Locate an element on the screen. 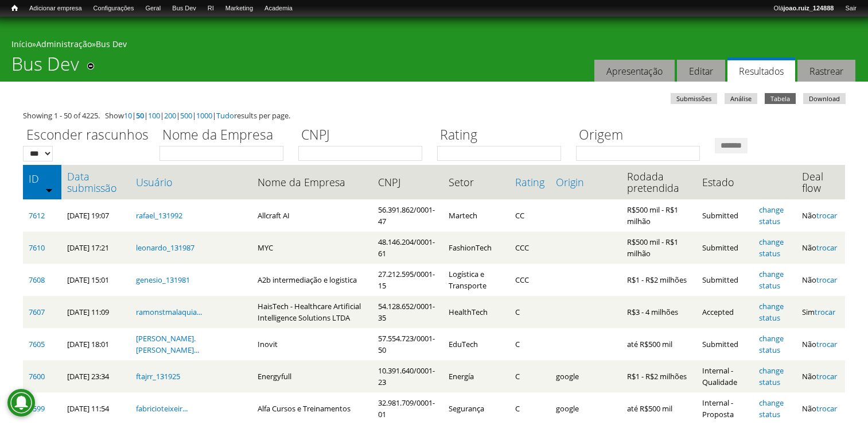  th: Setor is located at coordinates (477, 182).